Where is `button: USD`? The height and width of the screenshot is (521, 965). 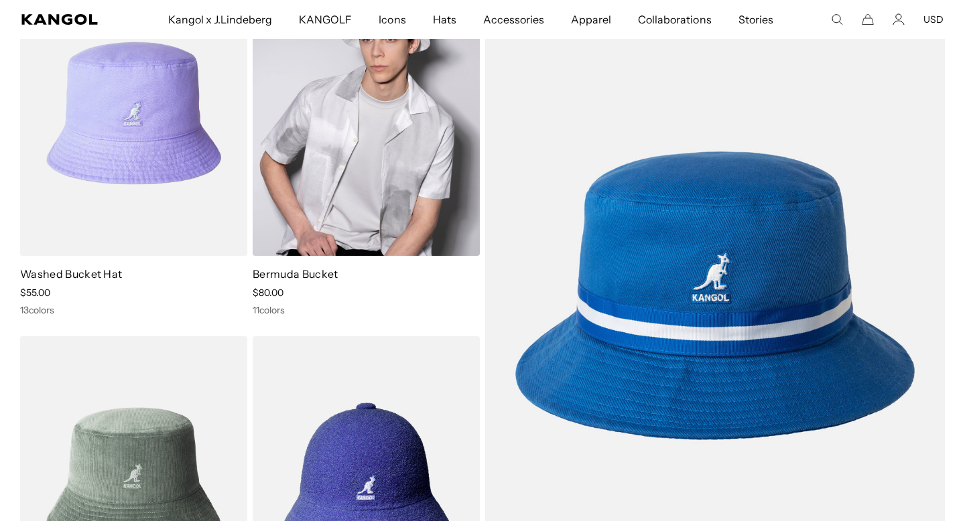
button: USD is located at coordinates (933, 19).